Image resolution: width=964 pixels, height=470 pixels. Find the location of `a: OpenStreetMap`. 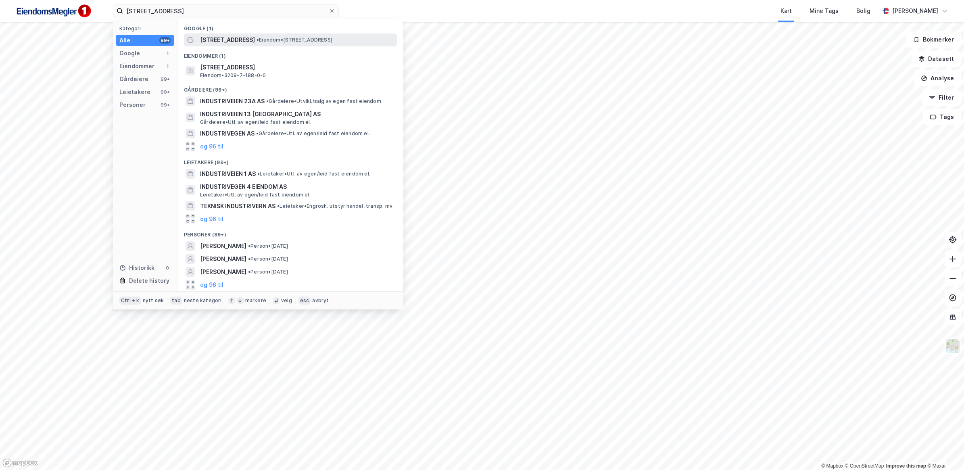

a: OpenStreetMap is located at coordinates (864, 466).